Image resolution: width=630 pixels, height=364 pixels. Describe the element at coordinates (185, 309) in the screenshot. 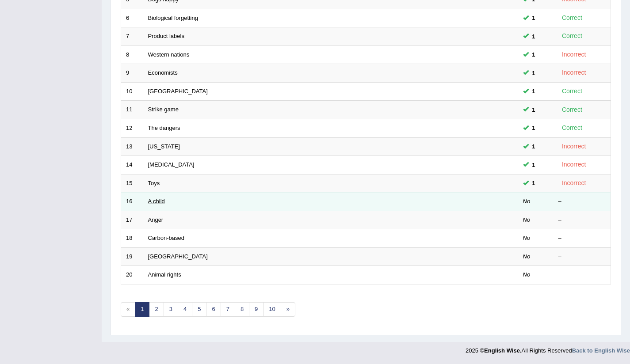

I see `a: 4` at that location.